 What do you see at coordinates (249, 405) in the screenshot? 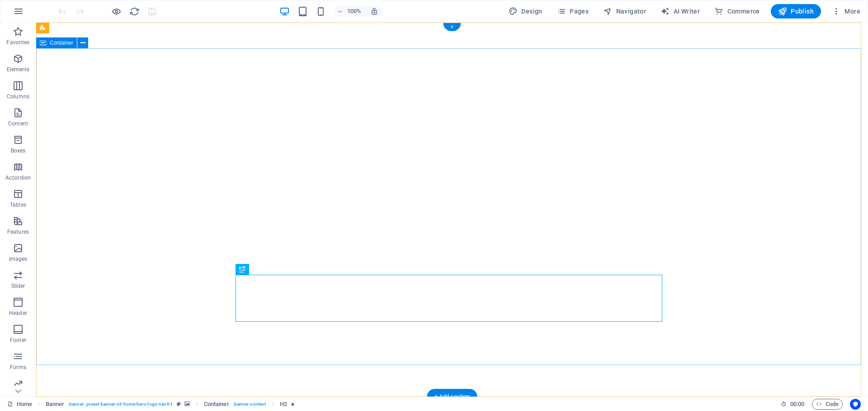
I see `span: . banner-content` at bounding box center [249, 405].